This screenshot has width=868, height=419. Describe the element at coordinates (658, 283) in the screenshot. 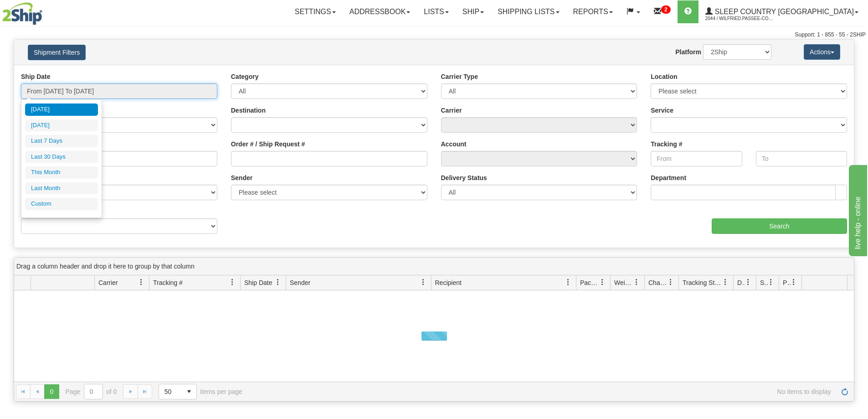

I see `span: Charge` at that location.